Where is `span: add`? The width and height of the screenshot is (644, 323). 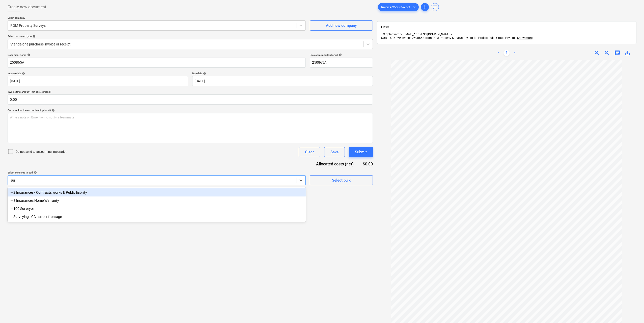
span: add is located at coordinates (425, 7).